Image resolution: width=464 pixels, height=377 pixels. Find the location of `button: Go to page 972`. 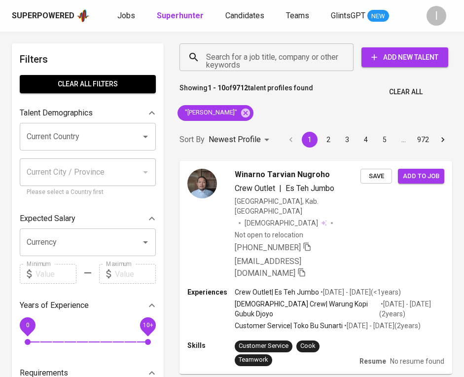

button: Go to page 972 is located at coordinates (423, 140).